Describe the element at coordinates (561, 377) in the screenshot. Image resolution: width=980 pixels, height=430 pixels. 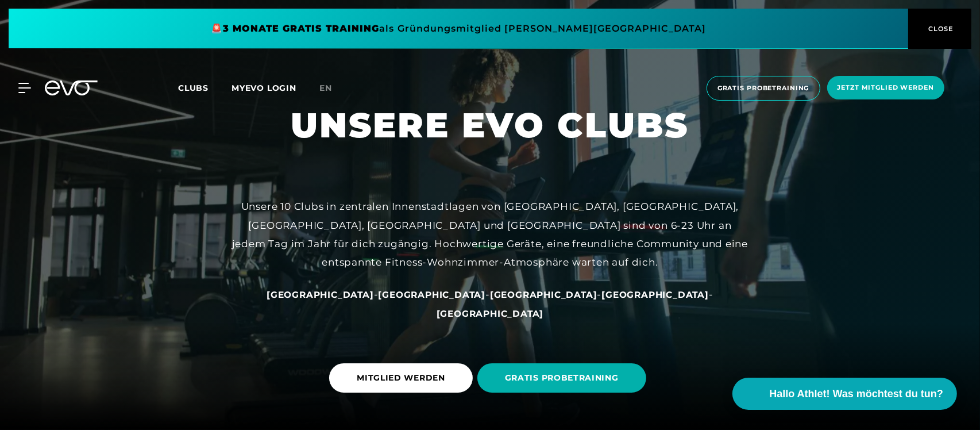
I see `span: GRATIS PROBETRAINING` at that location.